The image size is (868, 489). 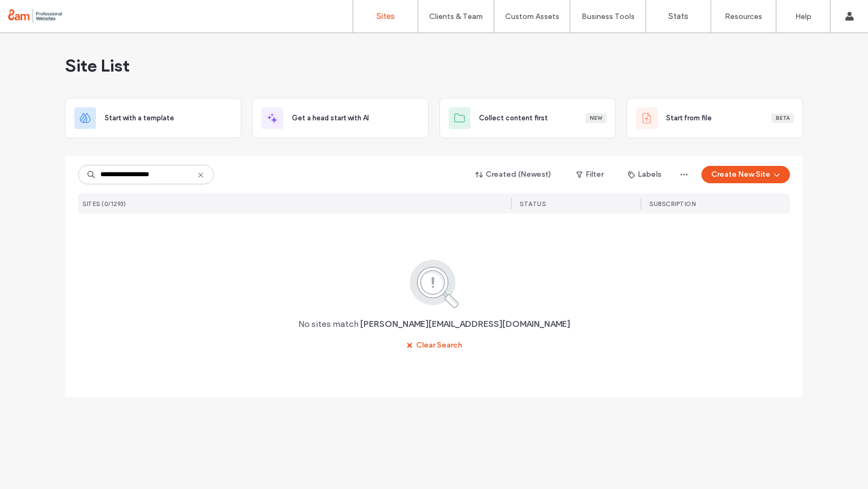 I want to click on div: Start from fileBeta, so click(x=715, y=118).